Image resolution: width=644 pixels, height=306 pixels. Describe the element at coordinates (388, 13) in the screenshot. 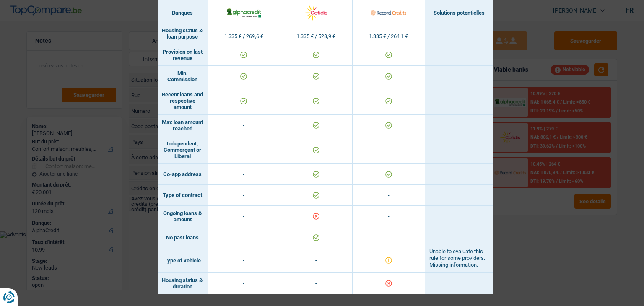

I see `img: Record Credits` at that location.